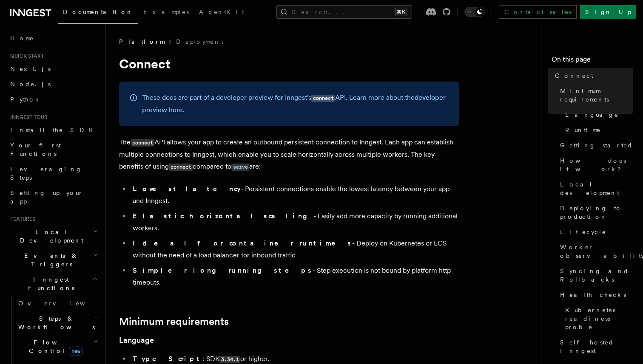  Describe the element at coordinates (187, 189) in the screenshot. I see `strong: Lowest latency` at that location.